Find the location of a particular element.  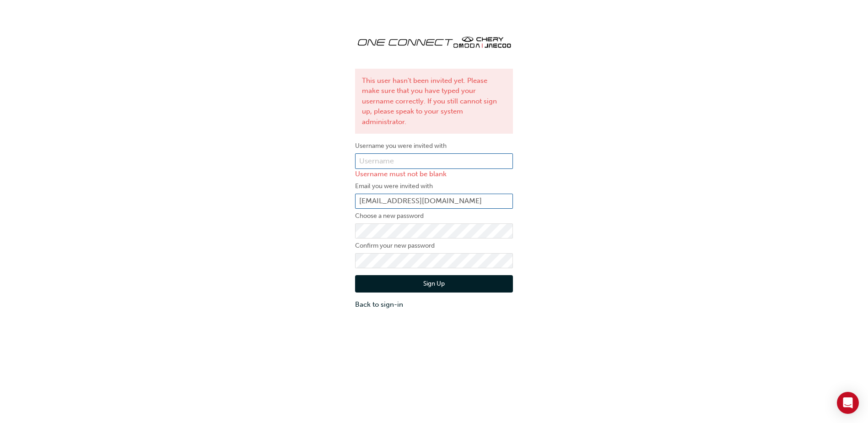

label: Confirm your new password is located at coordinates (434, 246).